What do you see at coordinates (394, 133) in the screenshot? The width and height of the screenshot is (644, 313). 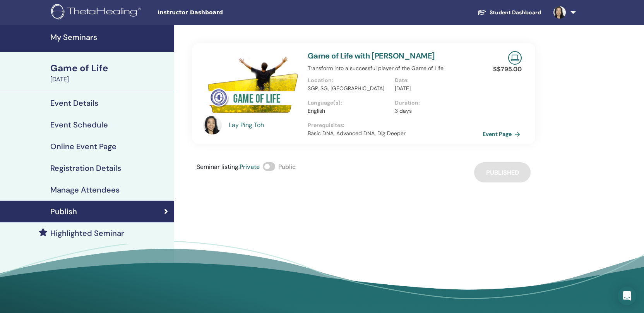 I see `p: Basic DNA, Advanced DNA, Dig Deeper` at bounding box center [394, 133].